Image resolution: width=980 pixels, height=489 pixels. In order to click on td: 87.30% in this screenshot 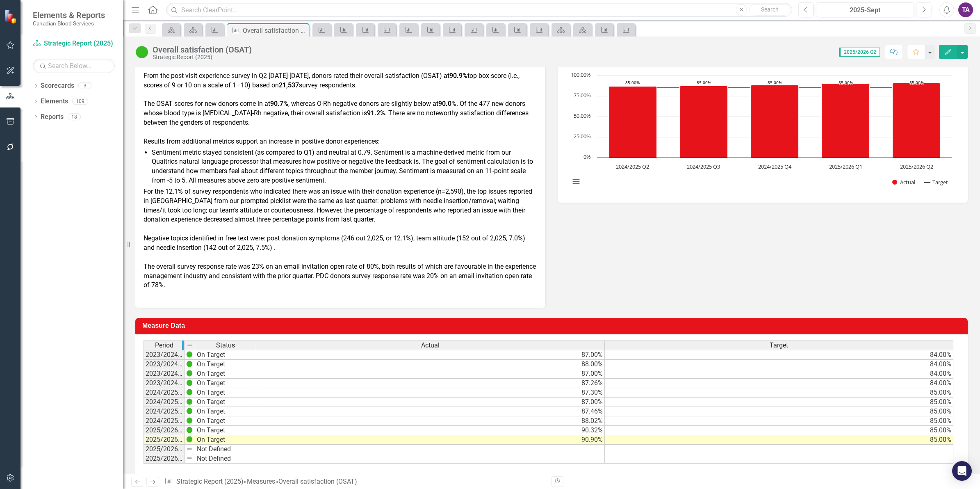, I will do `click(430, 392)`.